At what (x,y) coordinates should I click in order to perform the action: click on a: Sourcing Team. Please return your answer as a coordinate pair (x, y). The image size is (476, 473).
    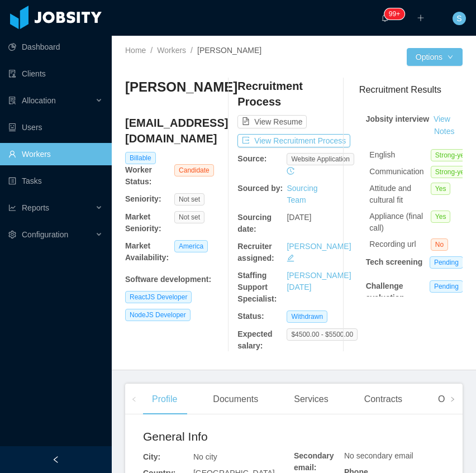
    Looking at the image, I should click on (302, 194).